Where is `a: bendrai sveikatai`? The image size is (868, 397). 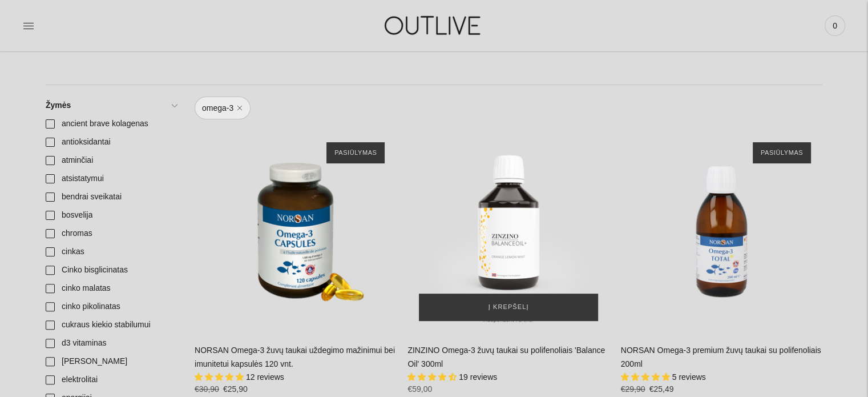
a: bendrai sveikatai is located at coordinates (110, 197).